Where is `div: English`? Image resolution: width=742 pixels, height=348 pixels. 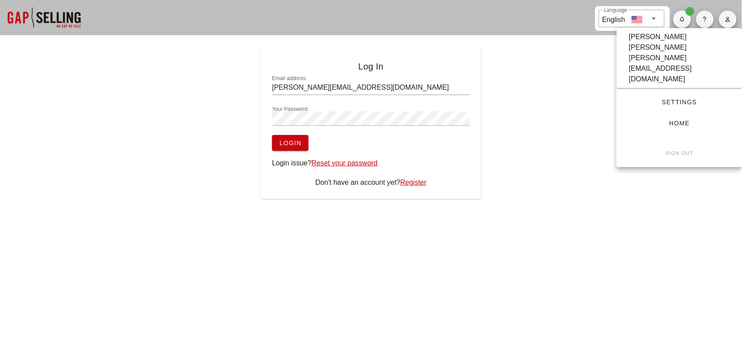 div: English is located at coordinates (613, 18).